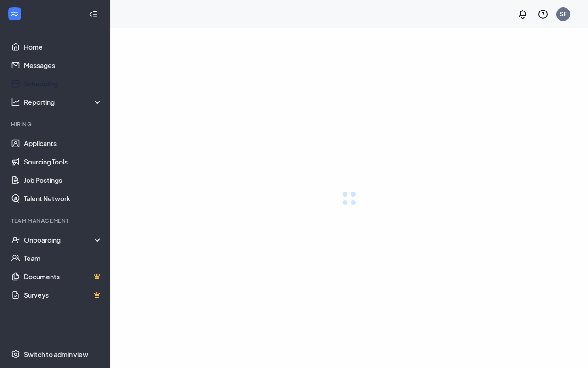 The height and width of the screenshot is (368, 588). I want to click on svg: Collapse, so click(93, 14).